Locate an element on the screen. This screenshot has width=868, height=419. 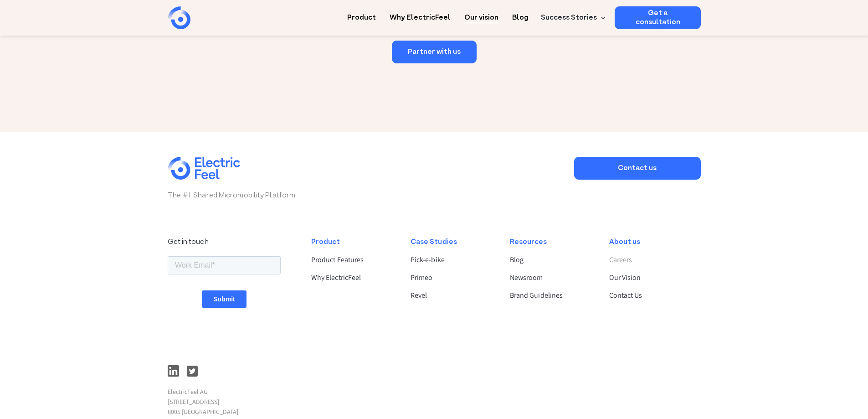
p: The #1 Shared Micromobility Platform is located at coordinates (367, 196).